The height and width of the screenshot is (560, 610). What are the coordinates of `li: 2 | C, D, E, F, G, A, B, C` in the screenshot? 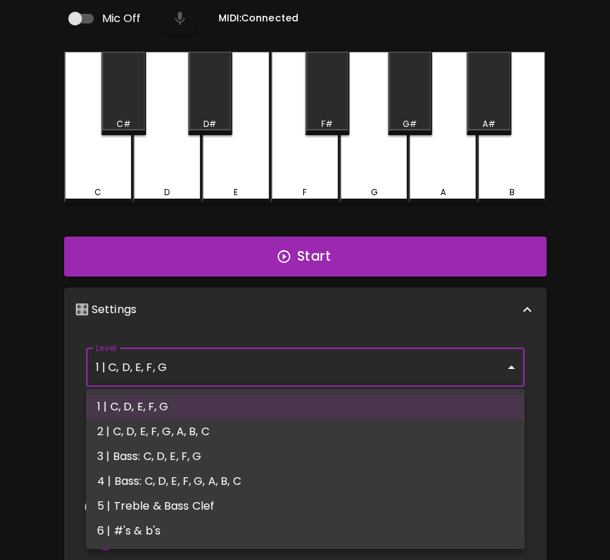 It's located at (305, 432).